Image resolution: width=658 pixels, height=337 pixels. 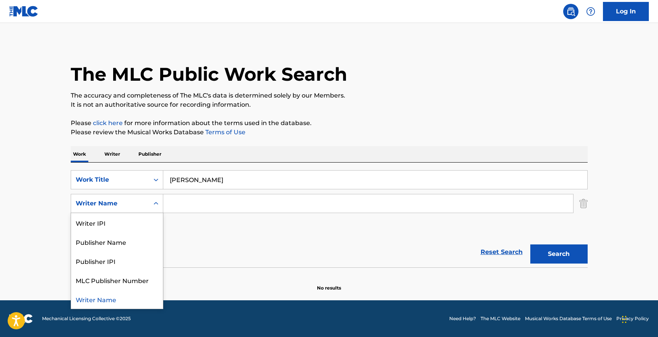 I want to click on p: Publisher, so click(x=150, y=154).